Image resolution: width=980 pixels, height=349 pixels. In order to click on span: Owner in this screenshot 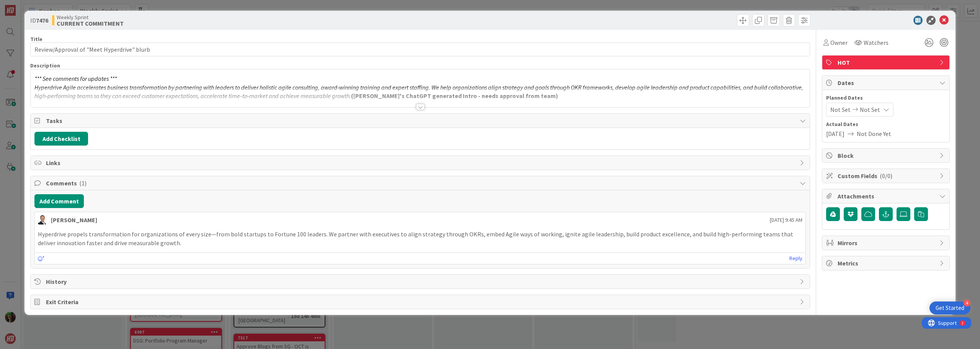, I will do `click(839, 42)`.